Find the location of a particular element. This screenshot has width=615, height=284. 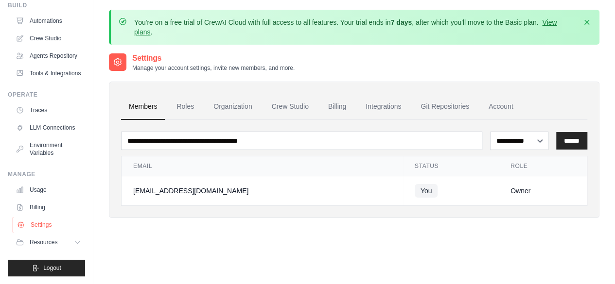

a: Settings is located at coordinates (49, 225).